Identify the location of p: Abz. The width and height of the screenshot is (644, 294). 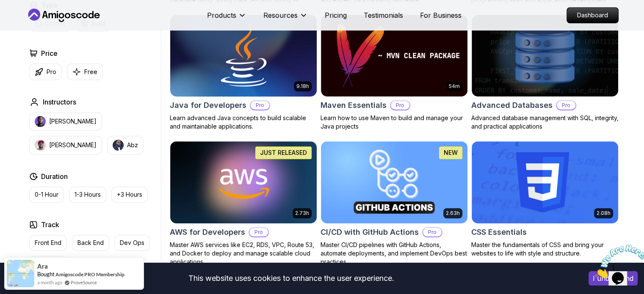
(132, 145).